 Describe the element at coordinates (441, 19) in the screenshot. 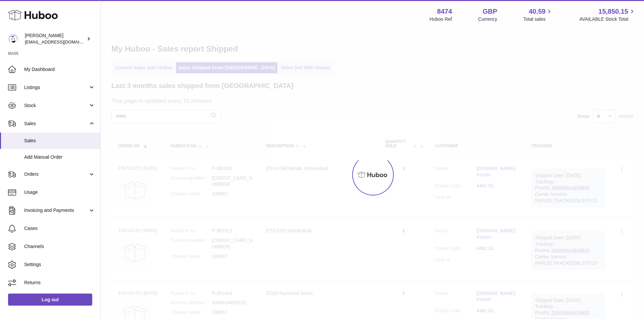

I see `div: Huboo Ref` at that location.